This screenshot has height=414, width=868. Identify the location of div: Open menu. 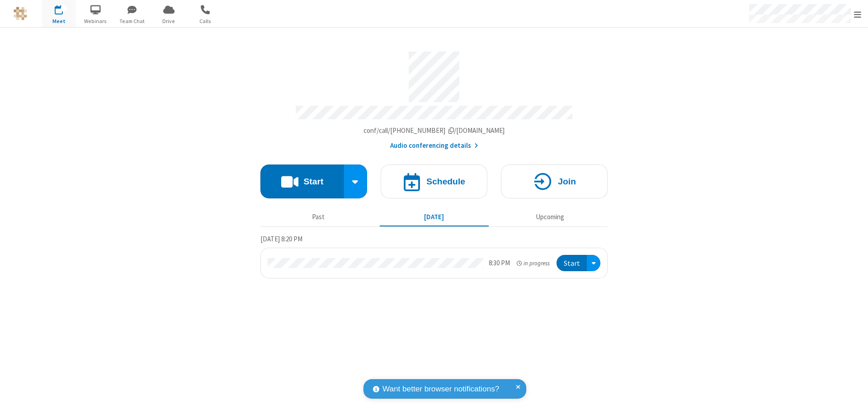
(594, 263).